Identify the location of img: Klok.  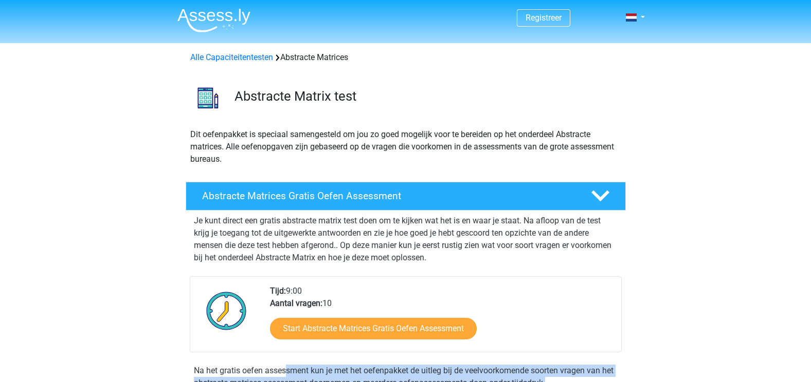
(226, 311).